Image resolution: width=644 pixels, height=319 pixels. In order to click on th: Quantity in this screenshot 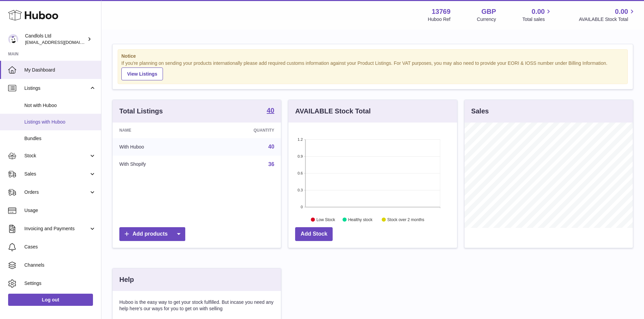, I will do `click(242, 130)`.